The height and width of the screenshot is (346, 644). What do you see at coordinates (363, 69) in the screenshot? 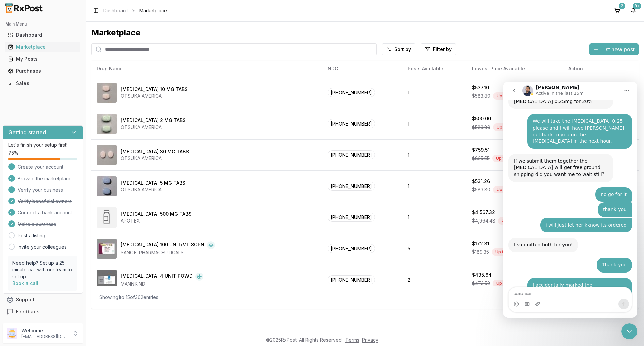
I see `th: NDC` at bounding box center [363, 69].